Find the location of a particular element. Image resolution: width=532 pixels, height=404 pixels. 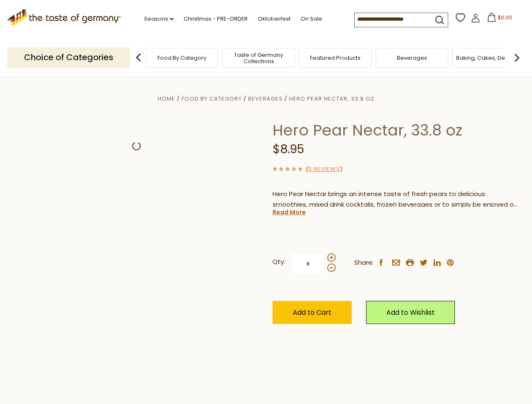

p: Hero Pear Nectar brings an intense taste of fresh pears to delicious smoothies, mixed drink cockt... is located at coordinates (395, 200).